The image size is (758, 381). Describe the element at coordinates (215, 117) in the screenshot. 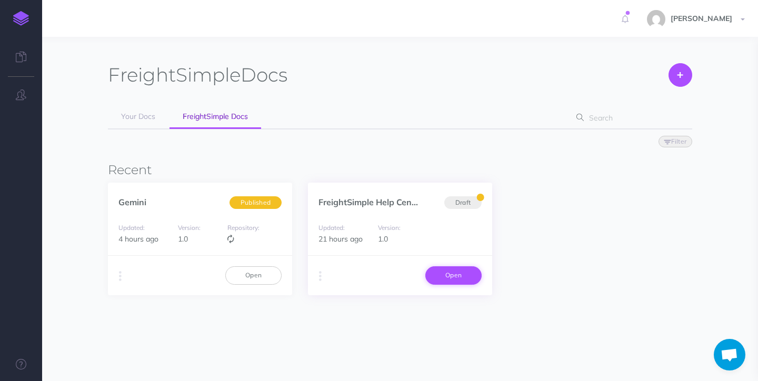

I see `a: FreightSimple Docs` at that location.